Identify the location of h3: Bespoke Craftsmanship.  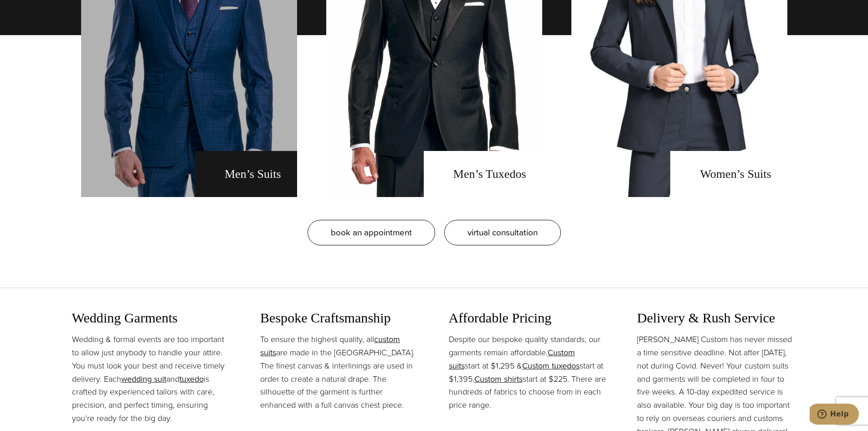
(340, 318).